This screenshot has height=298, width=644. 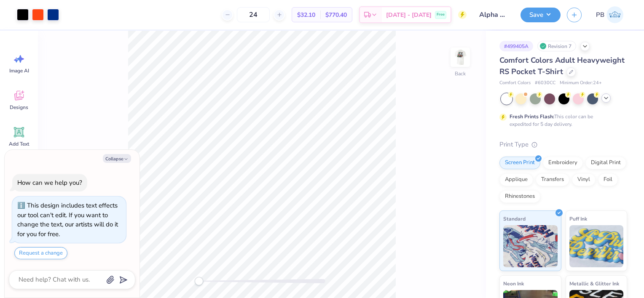 What do you see at coordinates (336, 15) in the screenshot?
I see `span: $770.40` at bounding box center [336, 15].